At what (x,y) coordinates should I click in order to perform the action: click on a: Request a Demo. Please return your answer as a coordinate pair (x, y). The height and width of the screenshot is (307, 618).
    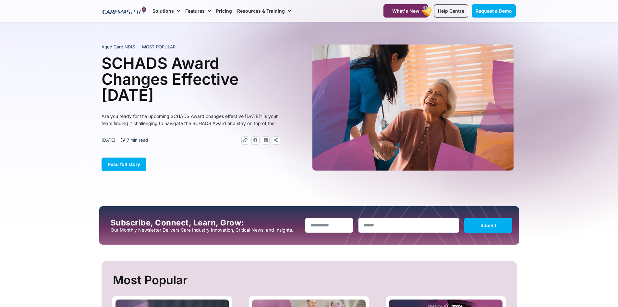
    Looking at the image, I should click on (494, 11).